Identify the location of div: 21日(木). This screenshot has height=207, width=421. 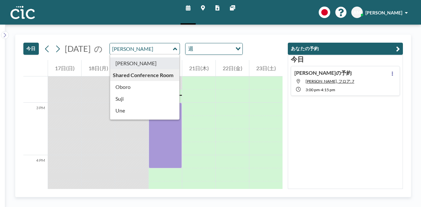
(199, 68).